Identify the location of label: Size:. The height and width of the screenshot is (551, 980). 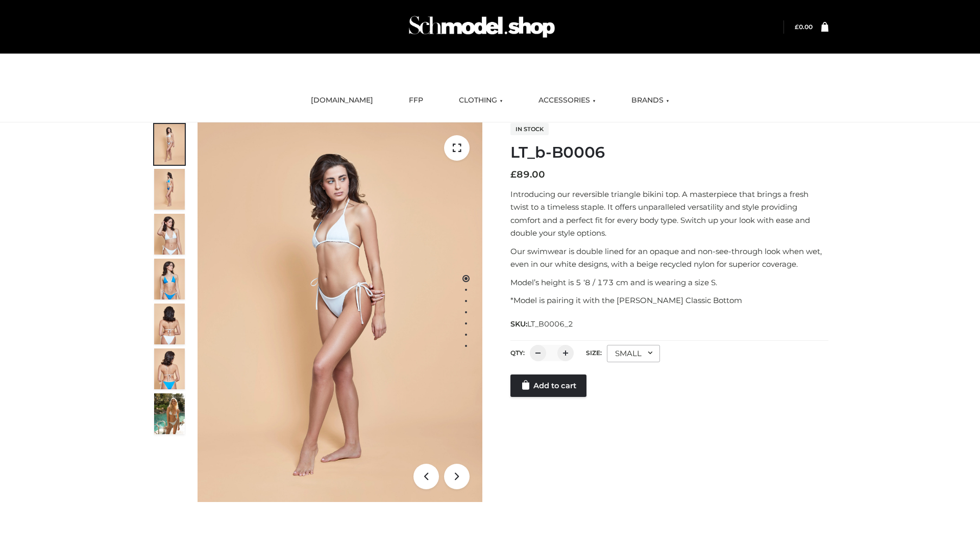
(594, 353).